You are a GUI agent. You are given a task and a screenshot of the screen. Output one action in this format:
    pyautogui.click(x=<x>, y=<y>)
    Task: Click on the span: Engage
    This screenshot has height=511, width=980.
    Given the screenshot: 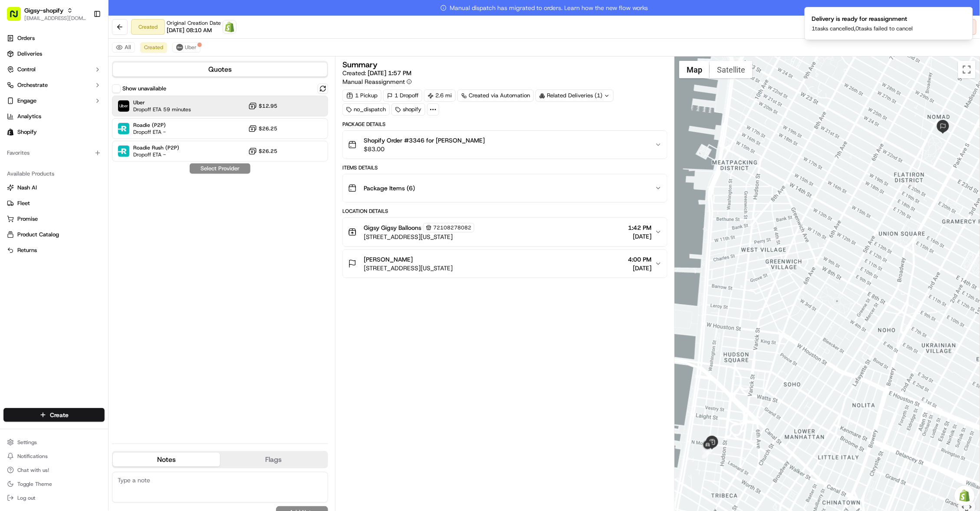 What is the action you would take?
    pyautogui.click(x=27, y=101)
    